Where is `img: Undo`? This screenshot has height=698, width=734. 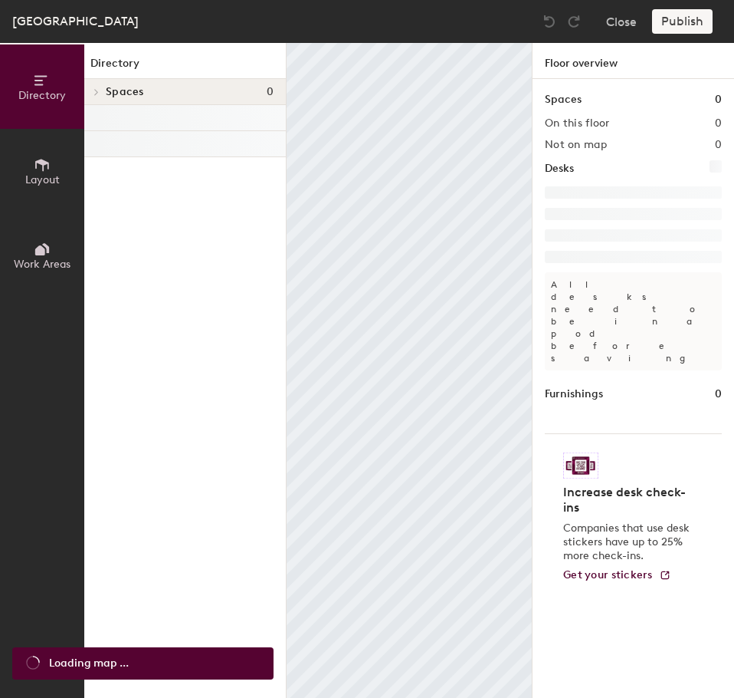 img: Undo is located at coordinates (550, 21).